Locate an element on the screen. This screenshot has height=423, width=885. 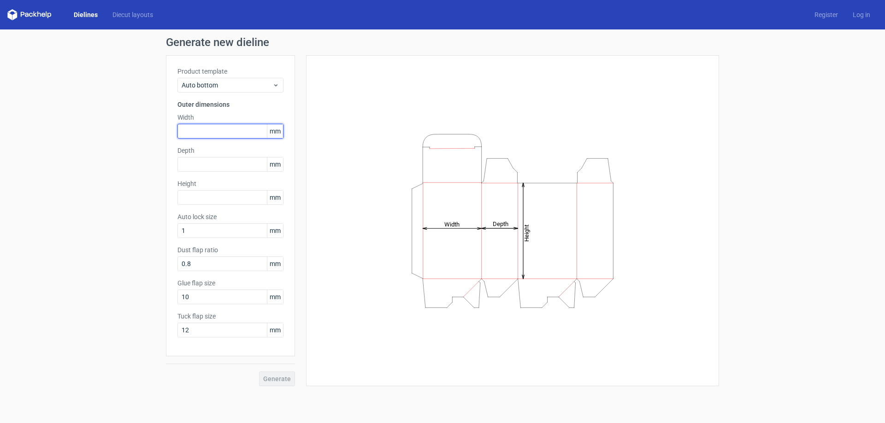
label: Auto lock size is located at coordinates (230, 217).